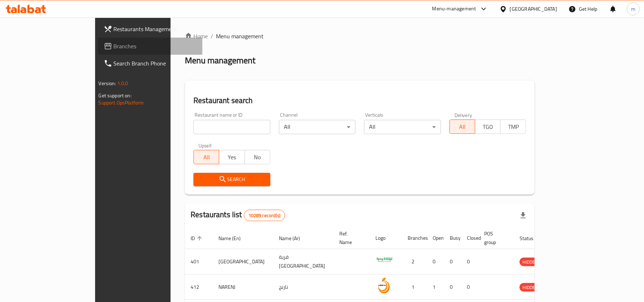  Describe the element at coordinates (151, 46) in the screenshot. I see `a: Branches` at that location.